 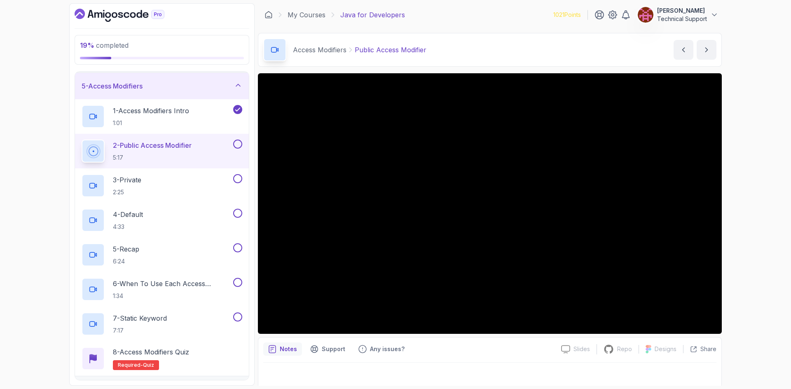 What do you see at coordinates (162, 86) in the screenshot?
I see `button: 5-Access Modifiers` at bounding box center [162, 86].